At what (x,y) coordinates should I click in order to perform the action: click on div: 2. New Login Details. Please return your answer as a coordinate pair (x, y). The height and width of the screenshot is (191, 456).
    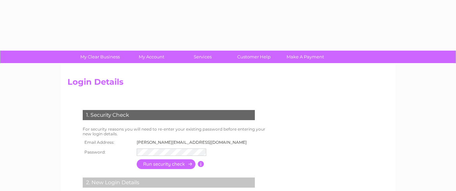
    Looking at the image, I should click on (169, 182).